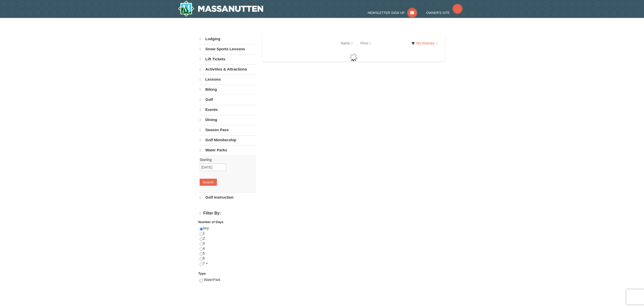  Describe the element at coordinates (221, 9) in the screenshot. I see `a: Massanutten Resort` at that location.